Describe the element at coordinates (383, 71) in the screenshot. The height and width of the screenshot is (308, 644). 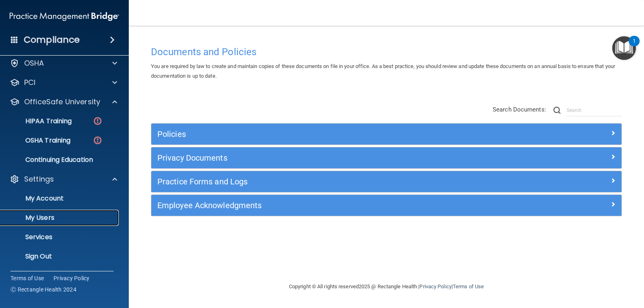
I see `span: You are required by law to create and maintain copies of these documents on file in your office. ...` at that location.